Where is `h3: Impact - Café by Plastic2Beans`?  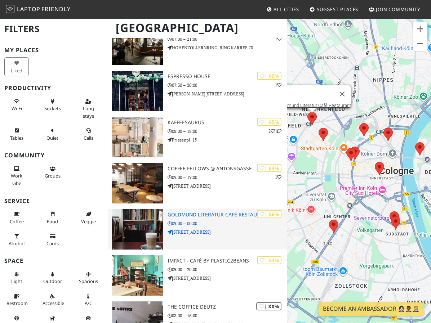 h3: Impact - Café by Plastic2Beans is located at coordinates (227, 261).